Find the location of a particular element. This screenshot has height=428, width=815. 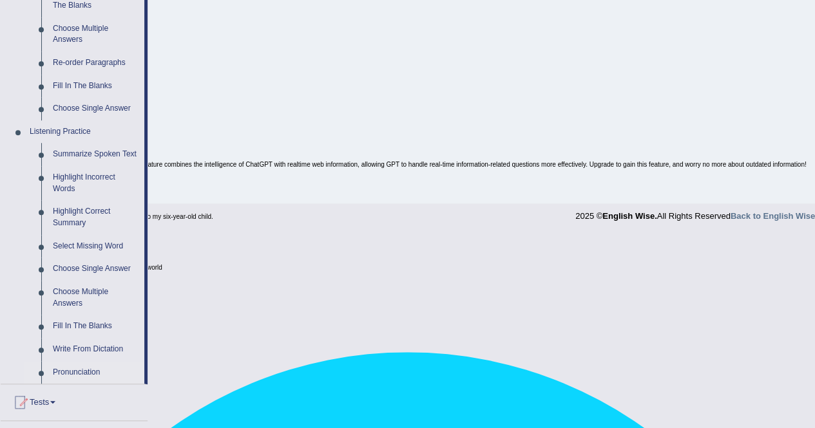

strong: Back to English Wise is located at coordinates (772, 216).